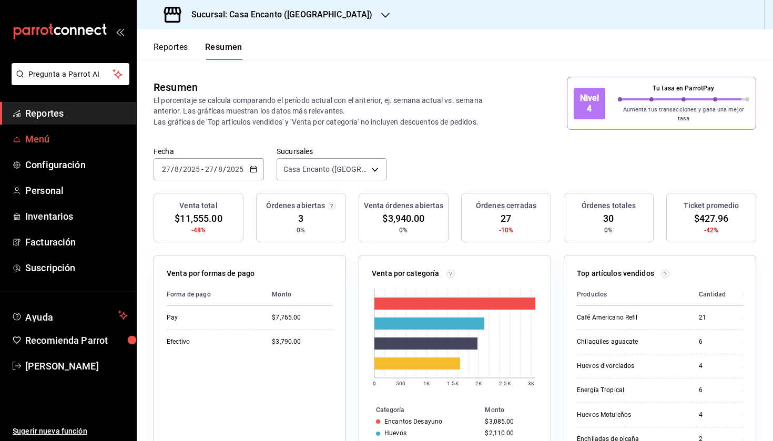  Describe the element at coordinates (199, 230) in the screenshot. I see `span: -48%` at that location.